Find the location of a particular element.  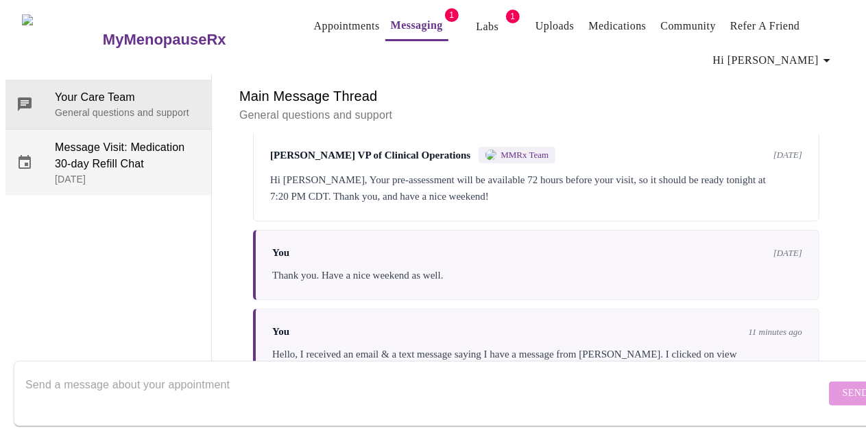

span: Message Visit: Medication 30-day Refill Chat is located at coordinates (128, 156).